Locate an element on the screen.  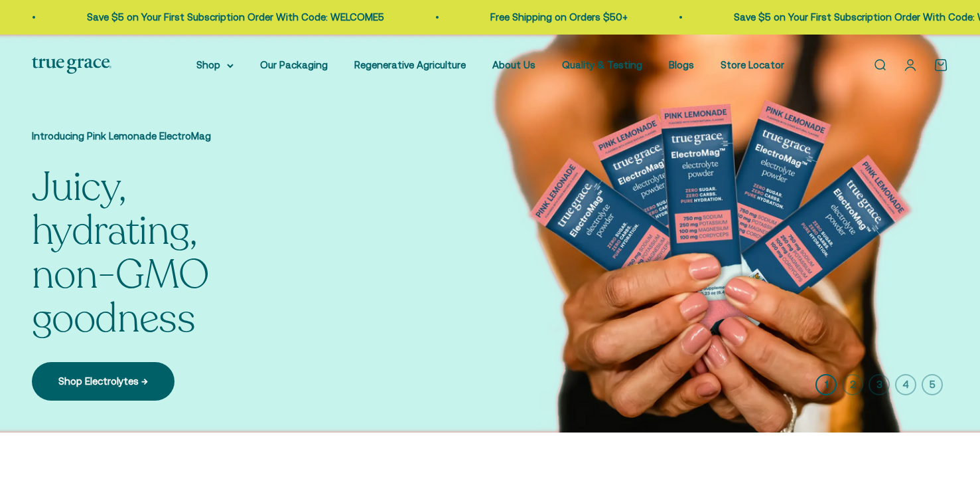
a: About Us is located at coordinates (514, 64).